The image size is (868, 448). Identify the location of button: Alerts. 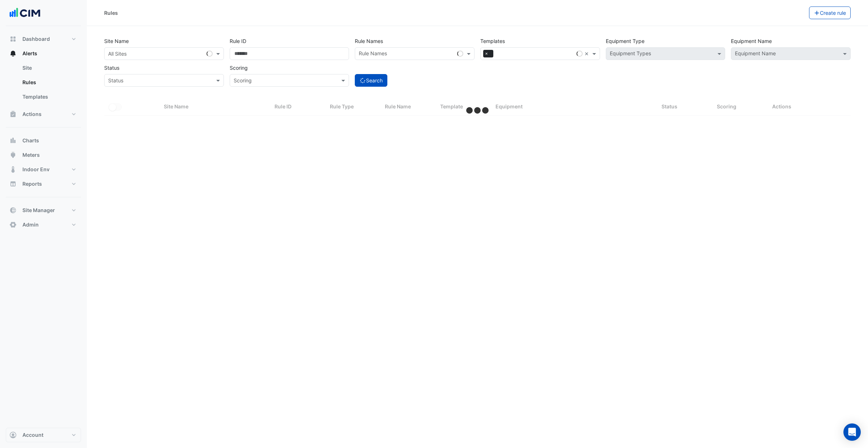
(43, 54).